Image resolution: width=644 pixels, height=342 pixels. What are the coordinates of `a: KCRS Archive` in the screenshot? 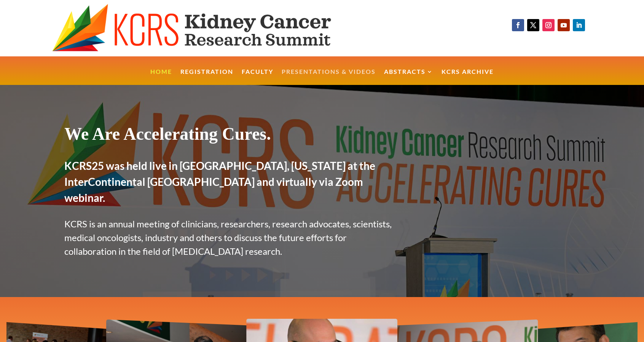 It's located at (467, 77).